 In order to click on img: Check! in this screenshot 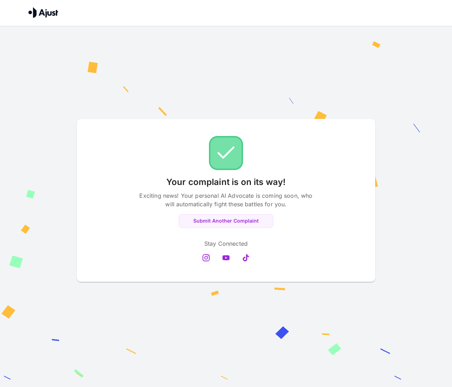, I will do `click(226, 153)`.